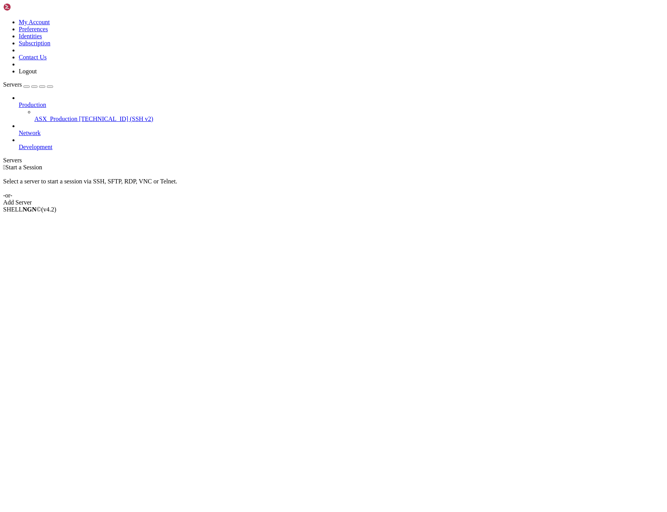 This screenshot has height=512, width=667. I want to click on a: Preferences, so click(33, 29).